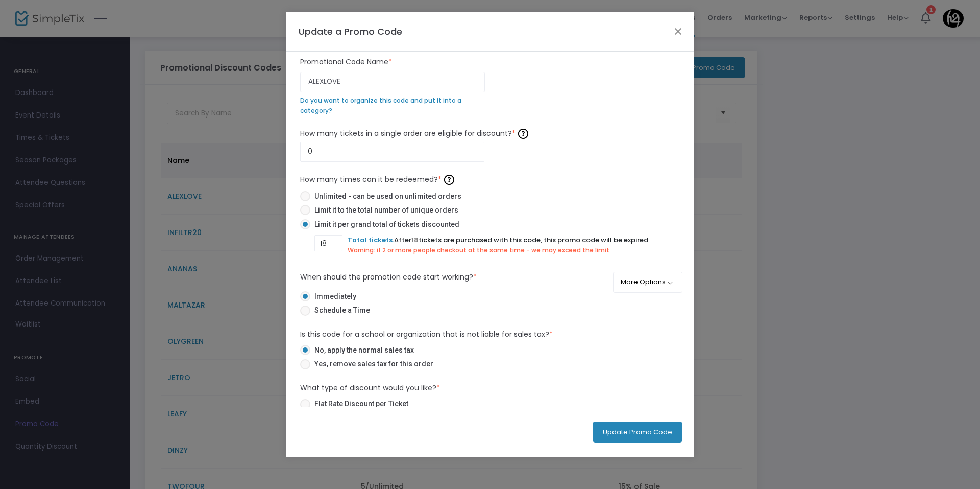  What do you see at coordinates (415, 240) in the screenshot?
I see `span: 18` at bounding box center [415, 240].